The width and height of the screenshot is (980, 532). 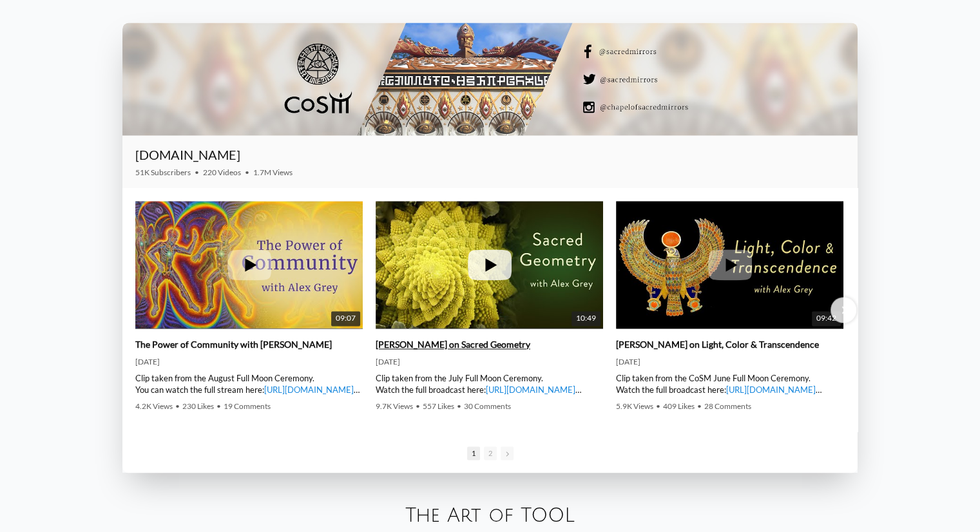 I want to click on span: 10:49, so click(x=586, y=318).